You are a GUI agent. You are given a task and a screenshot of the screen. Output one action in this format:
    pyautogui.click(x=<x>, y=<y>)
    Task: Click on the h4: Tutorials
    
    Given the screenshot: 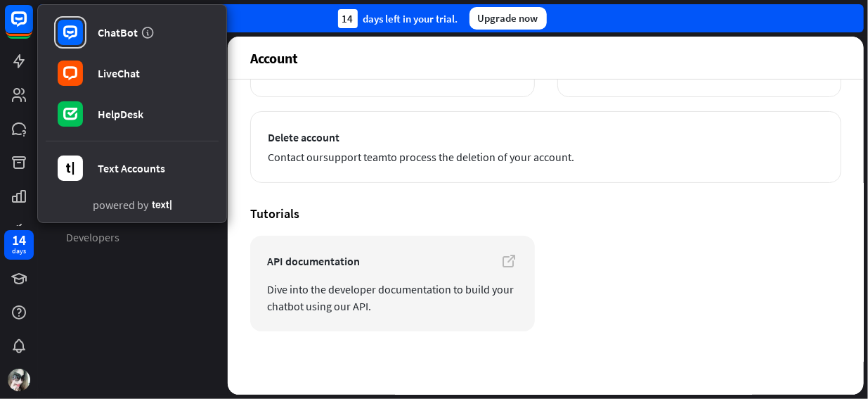 What is the action you would take?
    pyautogui.click(x=546, y=213)
    